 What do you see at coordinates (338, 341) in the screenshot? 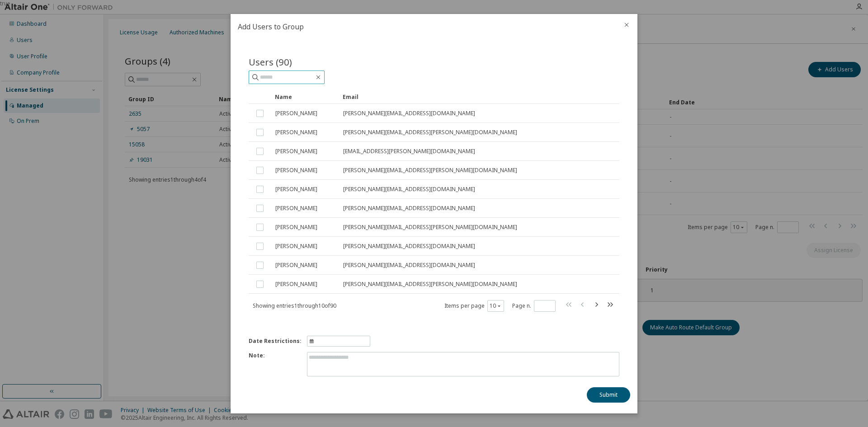
I see `button: information` at bounding box center [338, 341].